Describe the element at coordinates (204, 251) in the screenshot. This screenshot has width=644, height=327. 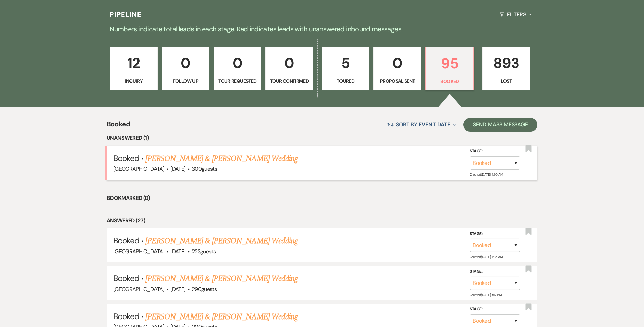
I see `span: 223 guests` at that location.